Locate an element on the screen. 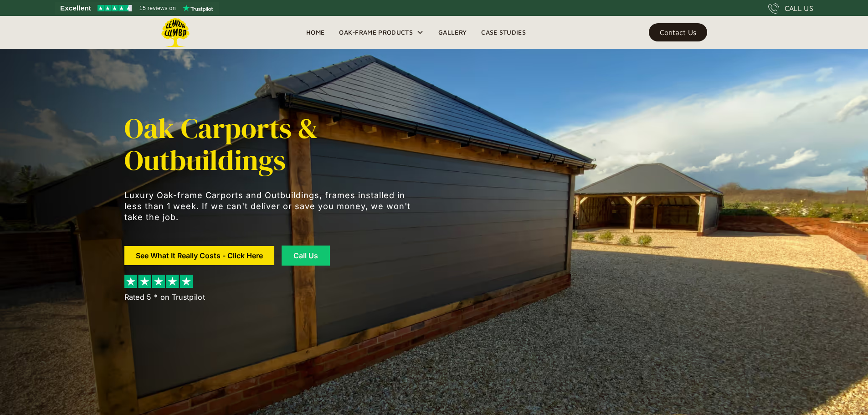 This screenshot has width=868, height=415. span: 15 reviews on is located at coordinates (158, 8).